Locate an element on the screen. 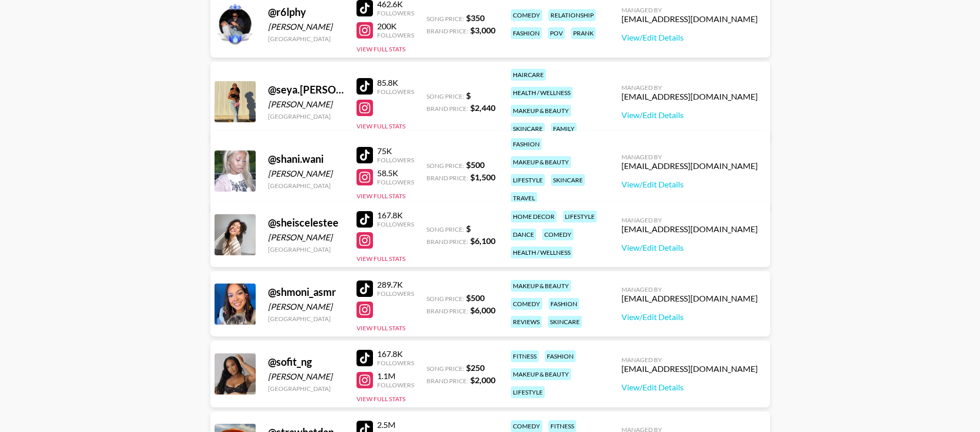  div: 2.5M is located at coordinates (396, 425).